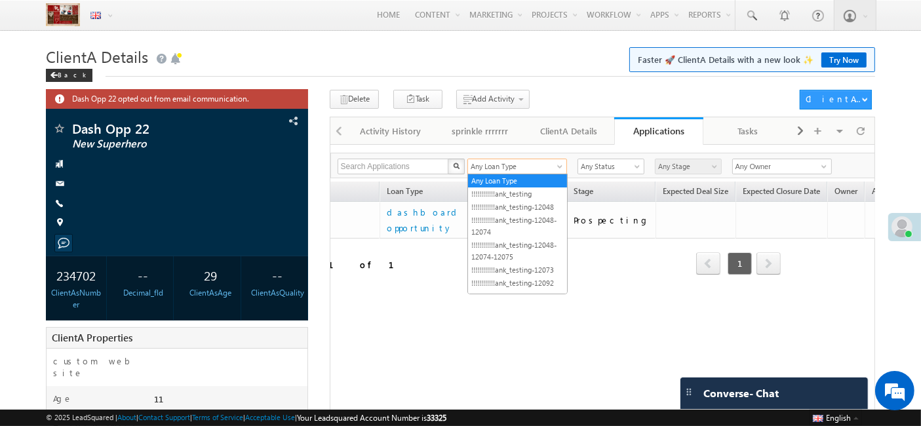 The image size is (921, 426). I want to click on a: Terms of Service, so click(218, 417).